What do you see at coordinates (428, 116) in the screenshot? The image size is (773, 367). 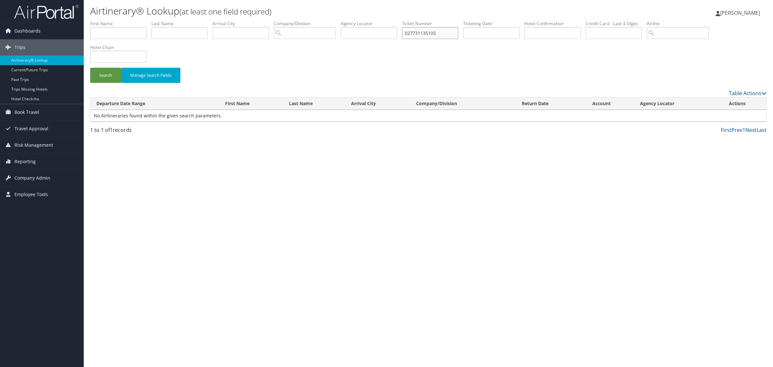 I see `td: No Airtineraries found within the given search parameters.` at bounding box center [428, 116].